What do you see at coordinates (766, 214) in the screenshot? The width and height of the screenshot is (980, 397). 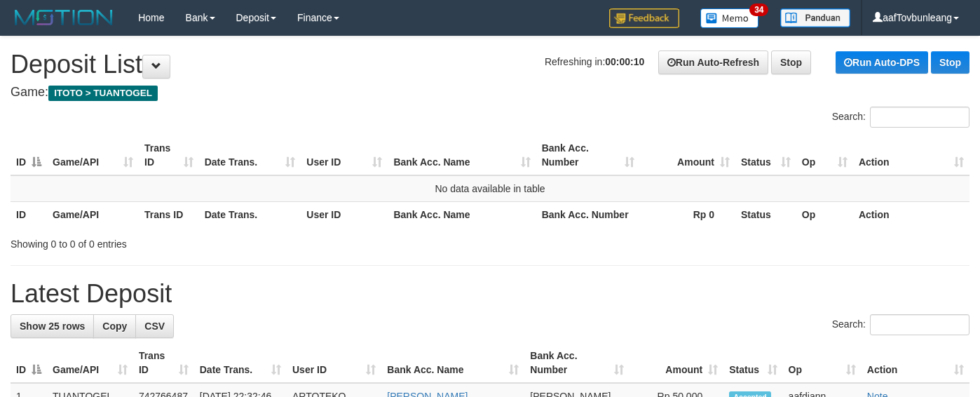 I see `th: Status` at bounding box center [766, 214].